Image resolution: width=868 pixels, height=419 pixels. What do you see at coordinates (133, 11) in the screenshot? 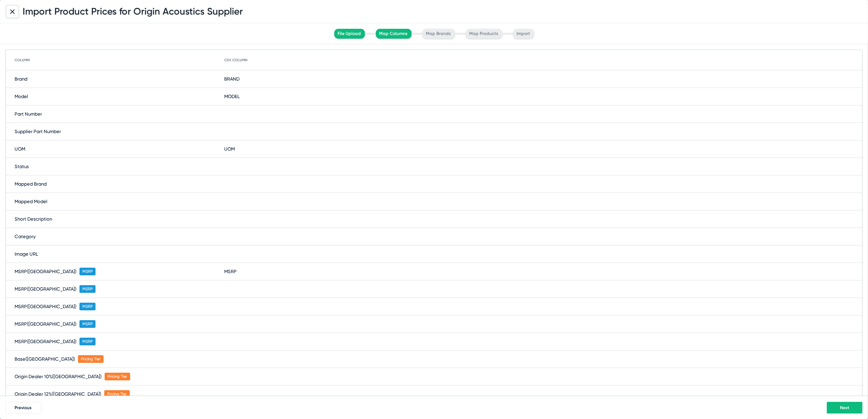
I see `h1: Import Product Prices for Origin Acoustics Supplier` at bounding box center [133, 11].